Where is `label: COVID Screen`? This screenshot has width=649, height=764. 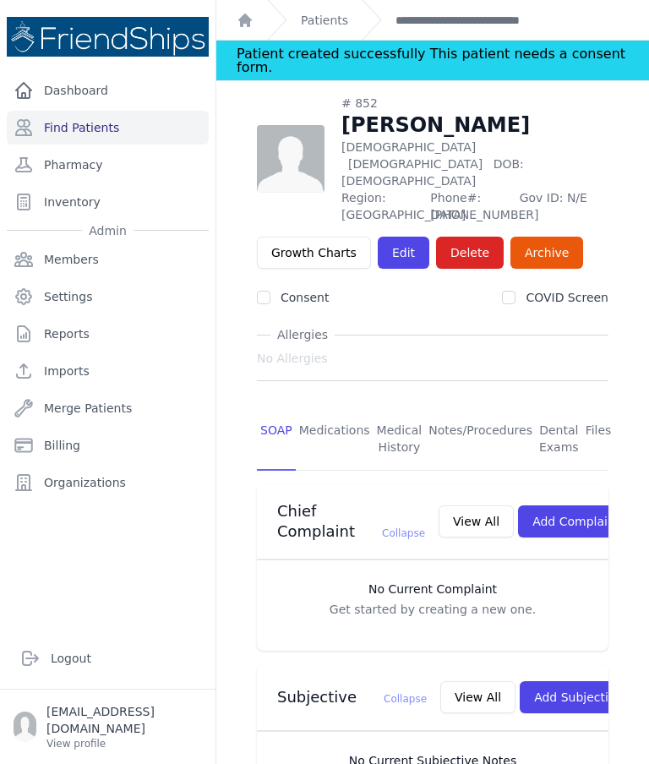 label: COVID Screen is located at coordinates (567, 298).